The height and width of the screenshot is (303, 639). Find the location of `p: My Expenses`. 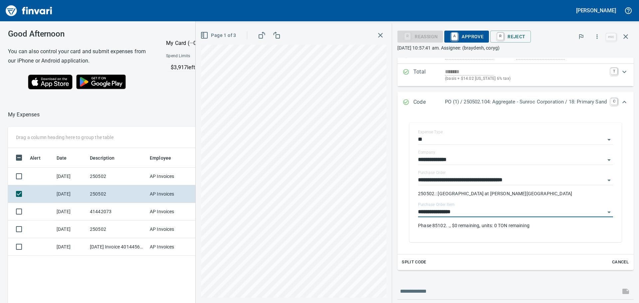

p: My Expenses is located at coordinates (24, 115).